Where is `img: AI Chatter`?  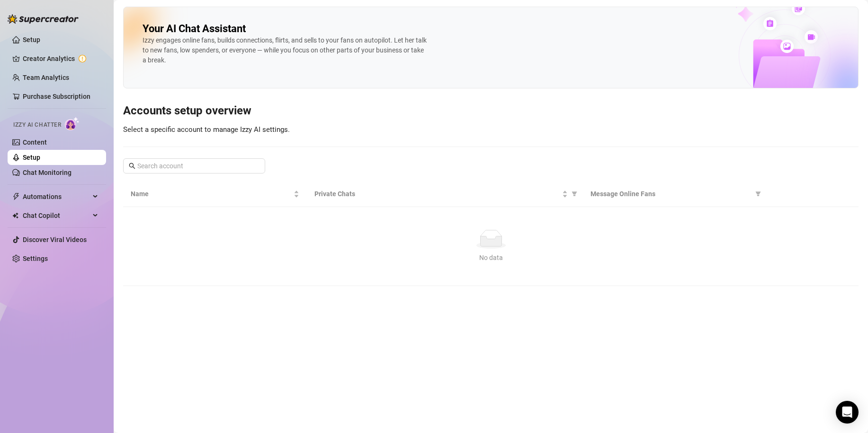
img: AI Chatter is located at coordinates (72, 123).